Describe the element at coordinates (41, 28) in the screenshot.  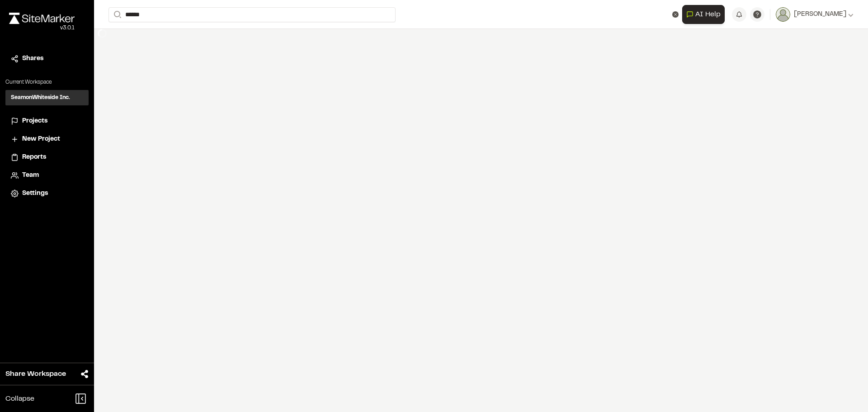
I see `div: Oh geez...please don't...` at that location.